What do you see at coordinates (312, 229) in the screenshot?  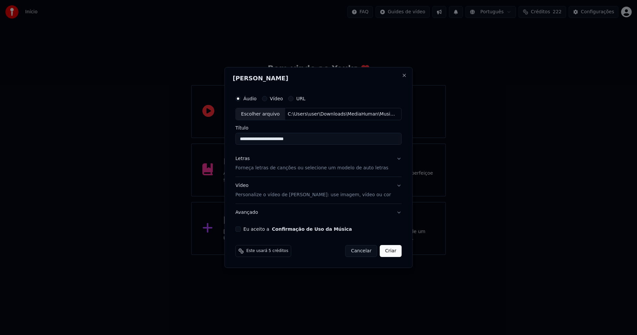 I see `button: Eu aceito a` at bounding box center [312, 229].